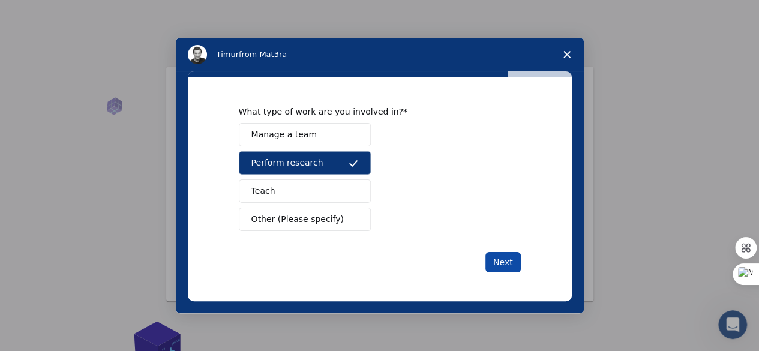  Describe the element at coordinates (284, 134) in the screenshot. I see `span: Manage a team` at that location.